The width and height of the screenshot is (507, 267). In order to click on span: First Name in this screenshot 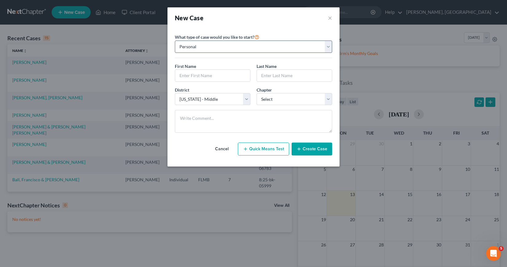, I will do `click(185, 66)`.